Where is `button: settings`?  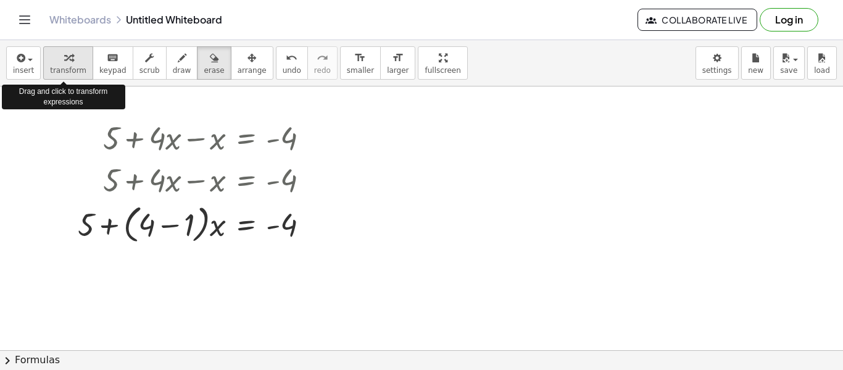 button: settings is located at coordinates (717, 63).